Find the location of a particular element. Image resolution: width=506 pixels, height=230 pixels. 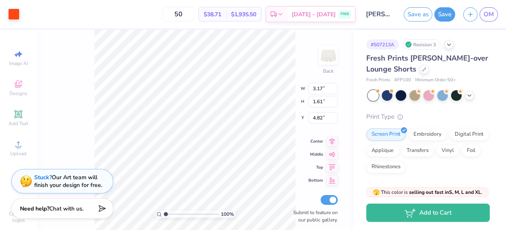

span: OM is located at coordinates (488, 14).